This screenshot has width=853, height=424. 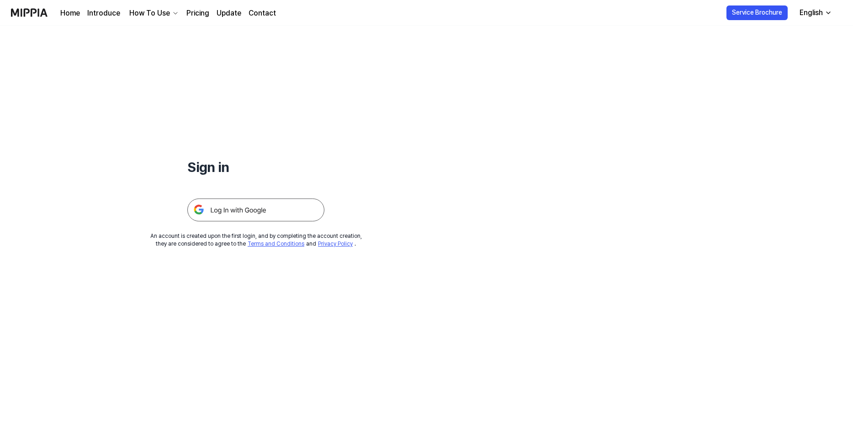 I want to click on button: English, so click(x=815, y=13).